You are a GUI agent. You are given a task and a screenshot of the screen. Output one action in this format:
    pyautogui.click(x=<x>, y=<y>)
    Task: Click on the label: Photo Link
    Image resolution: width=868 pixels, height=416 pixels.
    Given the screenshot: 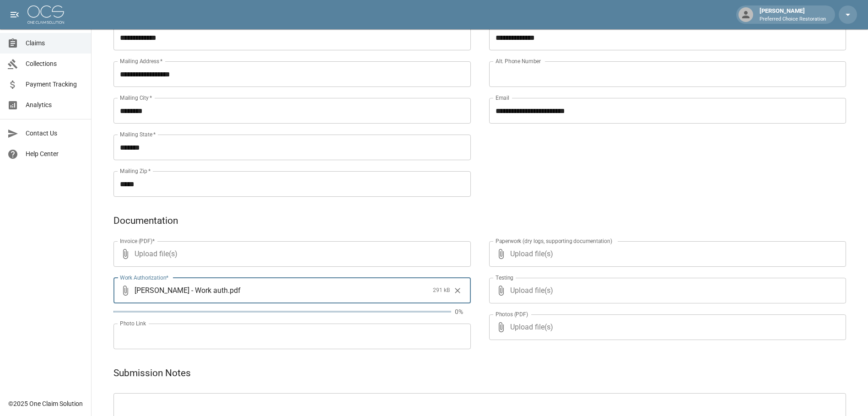 What is the action you would take?
    pyautogui.click(x=133, y=323)
    